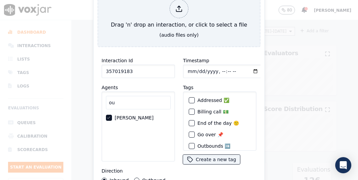 The image size is (358, 180). What do you see at coordinates (188, 87) in the screenshot?
I see `label: Tags` at bounding box center [188, 87].